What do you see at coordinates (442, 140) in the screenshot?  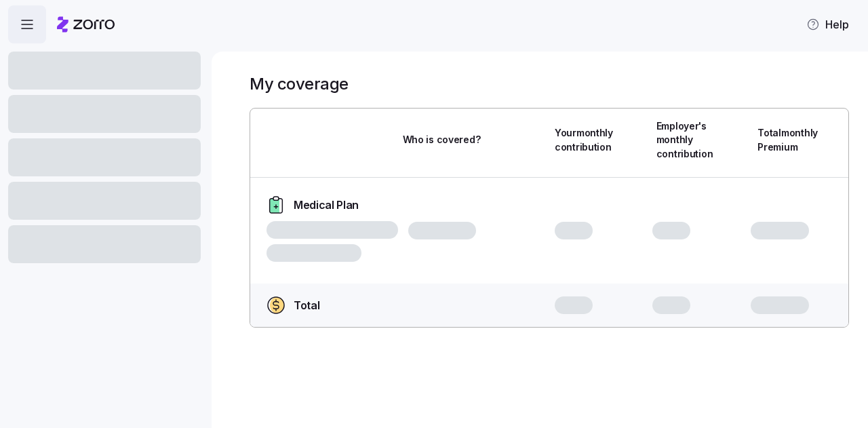 I see `span: Who is covered?` at bounding box center [442, 140].